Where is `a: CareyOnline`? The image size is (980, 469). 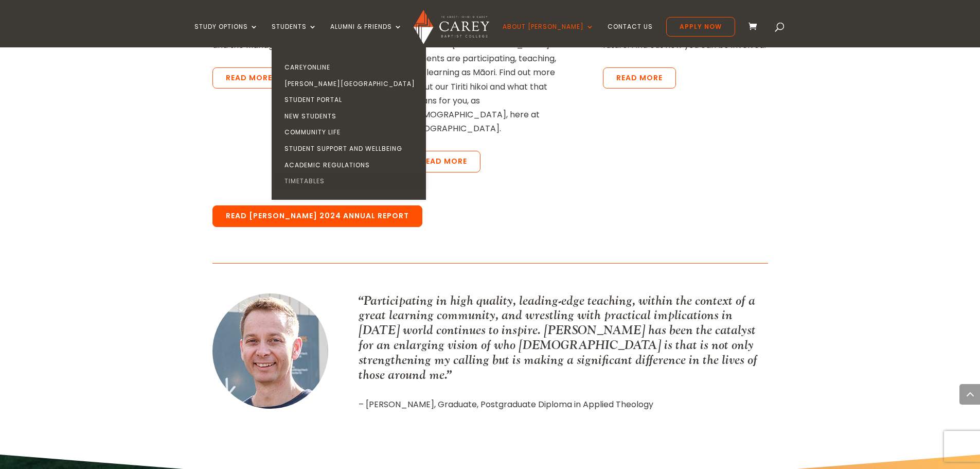
a: CareyOnline is located at coordinates (351, 68).